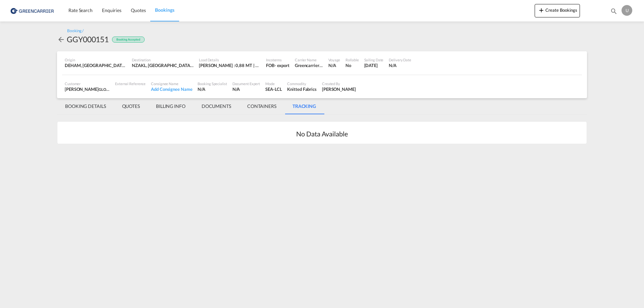 The width and height of the screenshot is (644, 308). What do you see at coordinates (172, 84) in the screenshot?
I see `div: Consignee Name` at bounding box center [172, 84].